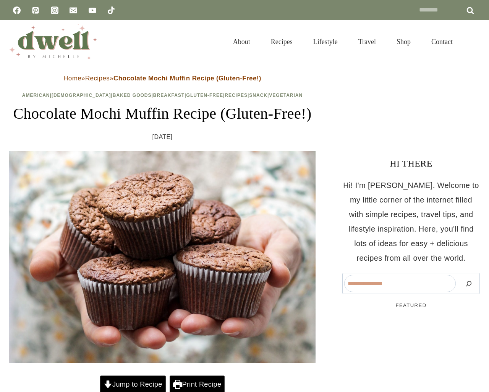  What do you see at coordinates (17, 10) in the screenshot?
I see `a: Facebook` at bounding box center [17, 10].